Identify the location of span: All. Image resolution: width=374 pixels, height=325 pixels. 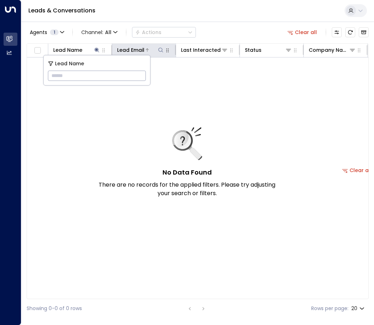
(108, 32).